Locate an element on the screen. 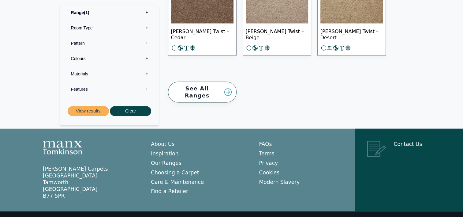 This screenshot has width=463, height=217. a: Care & Maintenance is located at coordinates (177, 182).